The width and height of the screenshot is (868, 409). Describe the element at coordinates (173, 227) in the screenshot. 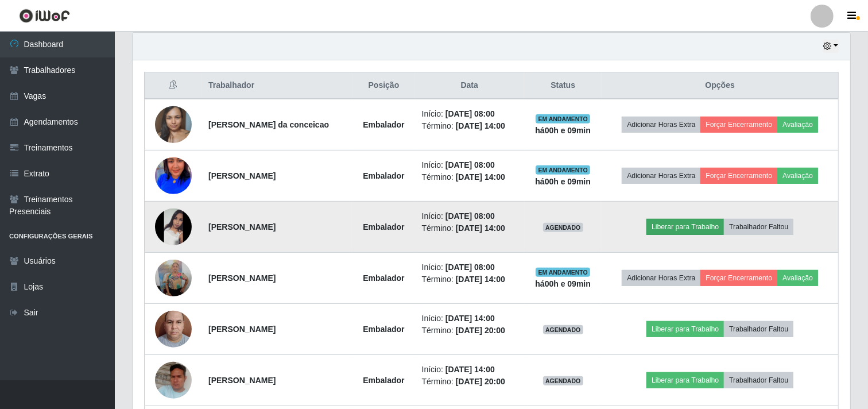

I see `img: 1745859119141.jpeg` at that location.